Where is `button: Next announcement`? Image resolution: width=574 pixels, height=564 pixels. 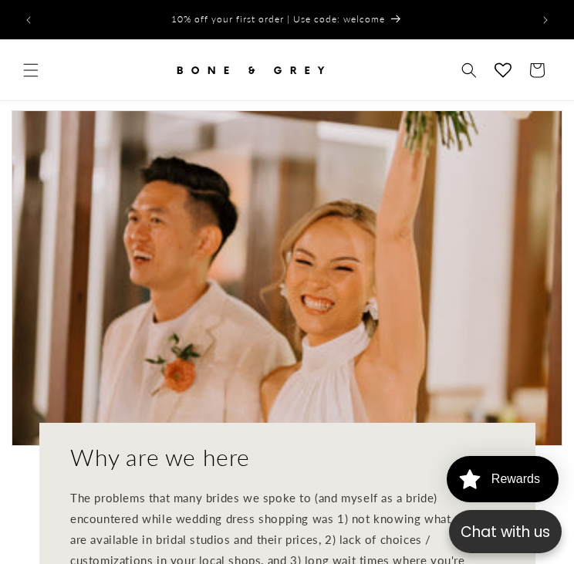 button: Next announcement is located at coordinates (545, 20).